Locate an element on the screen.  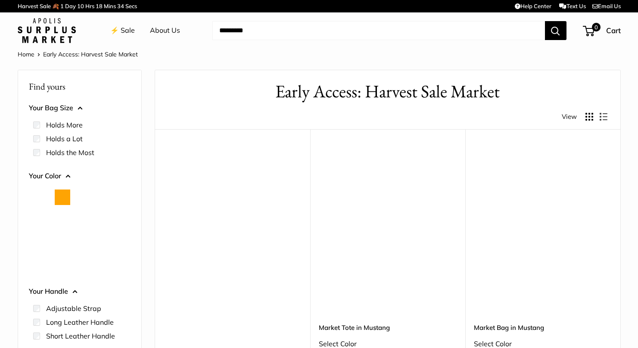
a: About Us is located at coordinates (165, 31).